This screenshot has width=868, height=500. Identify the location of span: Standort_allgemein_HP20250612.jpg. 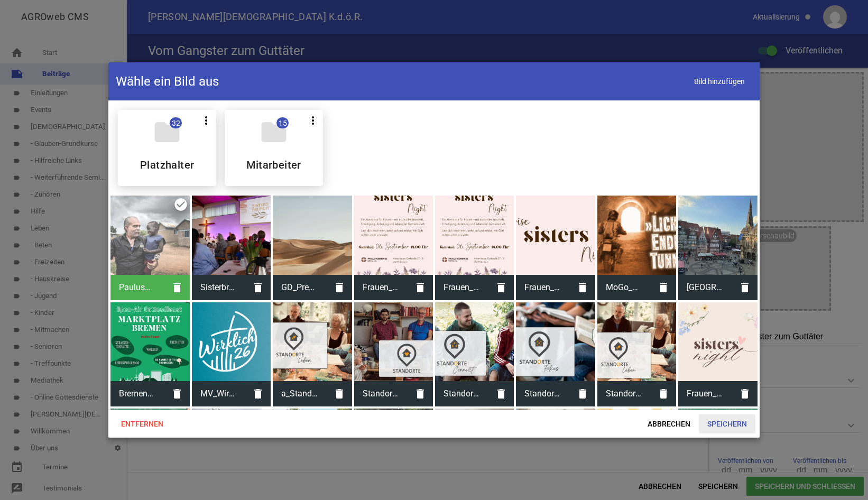
(381, 394).